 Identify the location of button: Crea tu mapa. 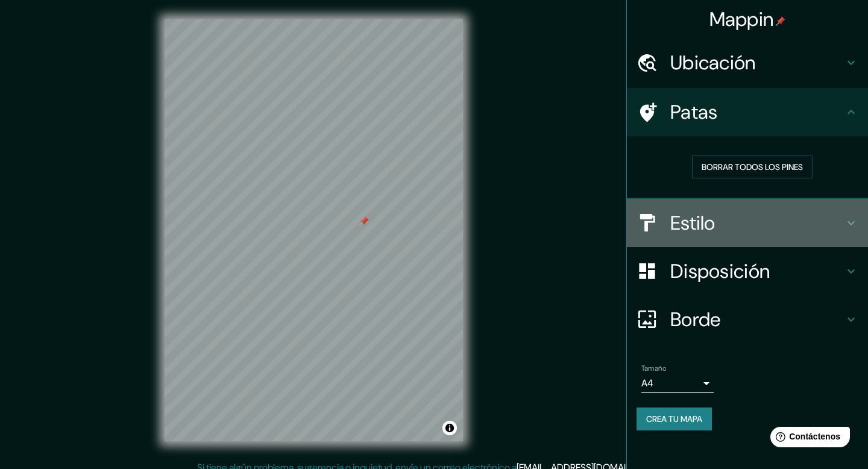
(674, 419).